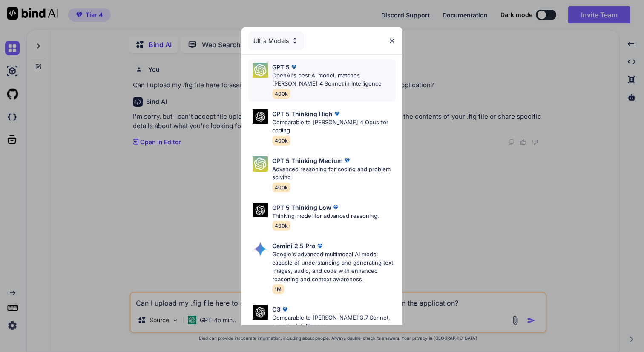 This screenshot has height=352, width=644. What do you see at coordinates (308, 160) in the screenshot?
I see `p: GPT 5 Thinking Medium` at bounding box center [308, 160].